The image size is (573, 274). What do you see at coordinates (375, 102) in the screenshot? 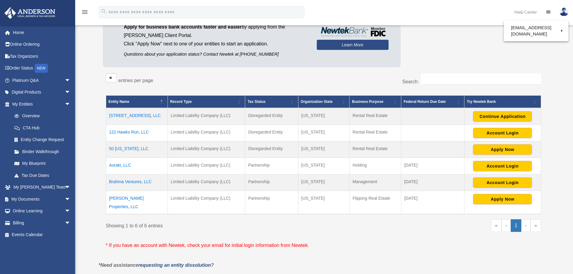
I see `th: Business Purpose: Activate to sort` at bounding box center [375, 102].